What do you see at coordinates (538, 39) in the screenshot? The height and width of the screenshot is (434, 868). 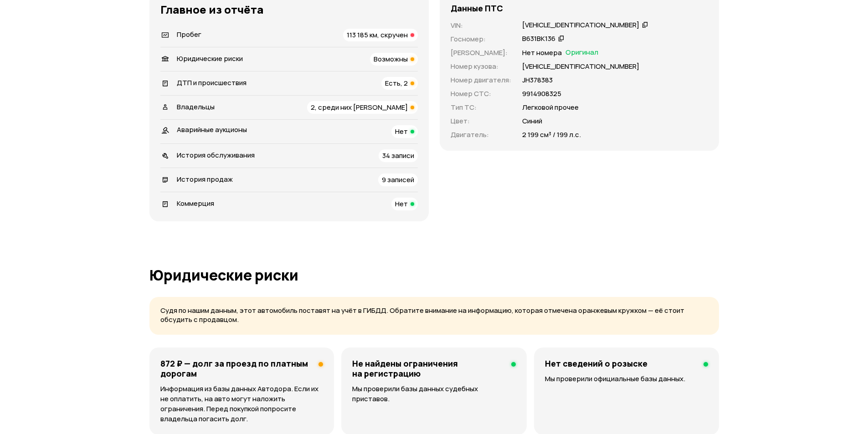 I see `div: В631ВК136` at bounding box center [538, 39].